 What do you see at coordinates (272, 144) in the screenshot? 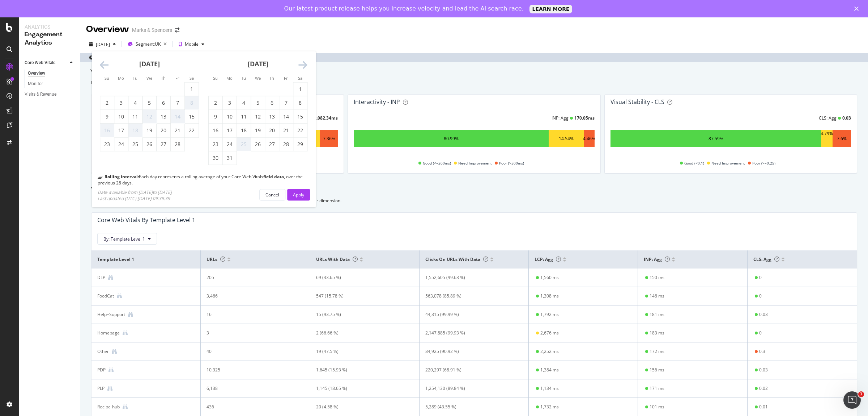
I see `td: Thursday, March 27, 2025` at bounding box center [272, 144].